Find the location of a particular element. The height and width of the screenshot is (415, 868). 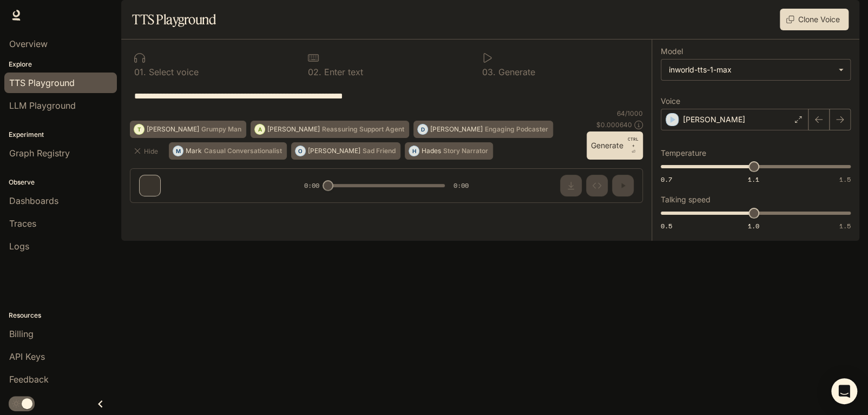

div: D is located at coordinates (422, 130).